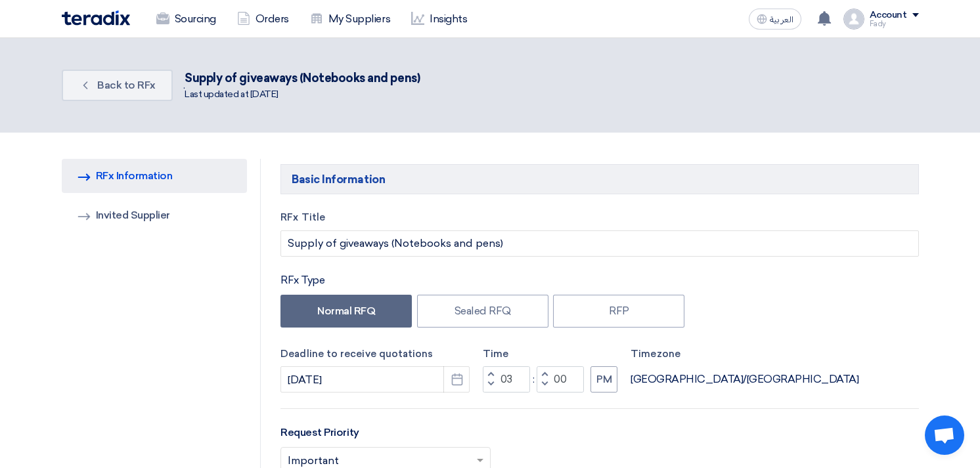  What do you see at coordinates (302, 78) in the screenshot?
I see `div: Supply of giveaways (Notebooks and pens)` at bounding box center [302, 78].